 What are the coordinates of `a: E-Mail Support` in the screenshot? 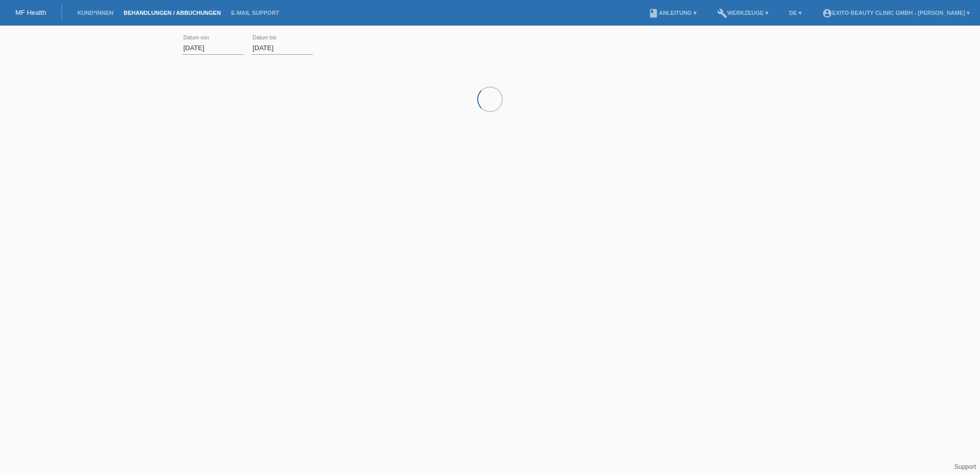 It's located at (255, 13).